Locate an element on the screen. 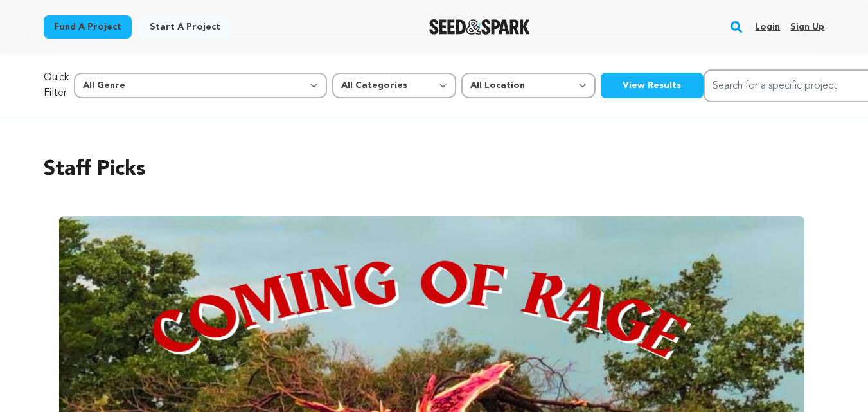 The width and height of the screenshot is (868, 412). a: Seed&Spark Homepage is located at coordinates (479, 27).